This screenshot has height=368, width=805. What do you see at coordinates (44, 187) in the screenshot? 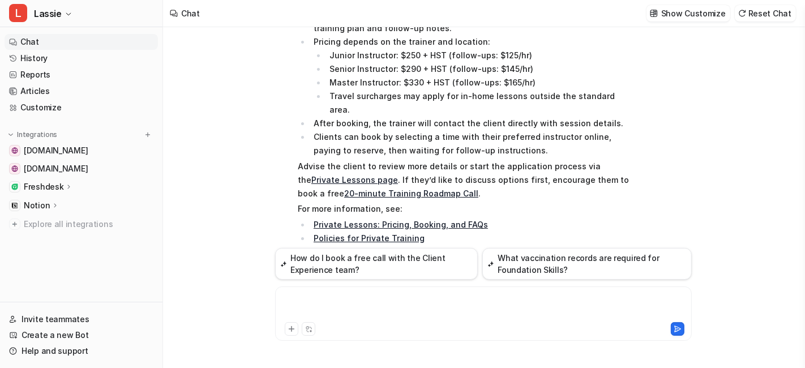
I see `p: Freshdesk` at bounding box center [44, 187].